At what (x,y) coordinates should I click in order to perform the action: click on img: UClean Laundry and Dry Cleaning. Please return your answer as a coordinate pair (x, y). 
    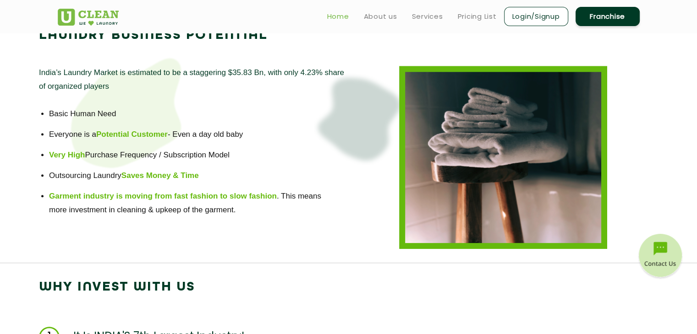
    Looking at the image, I should click on (88, 17).